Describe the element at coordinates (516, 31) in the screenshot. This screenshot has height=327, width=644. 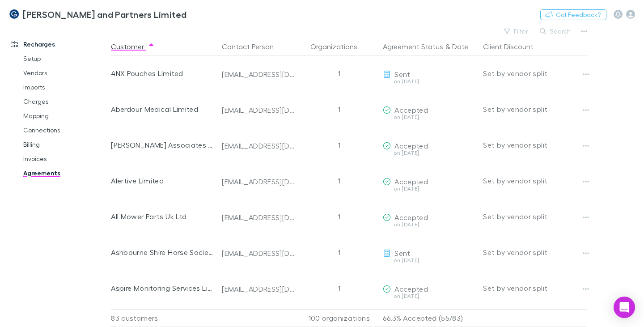
I see `button: Filter` at that location.